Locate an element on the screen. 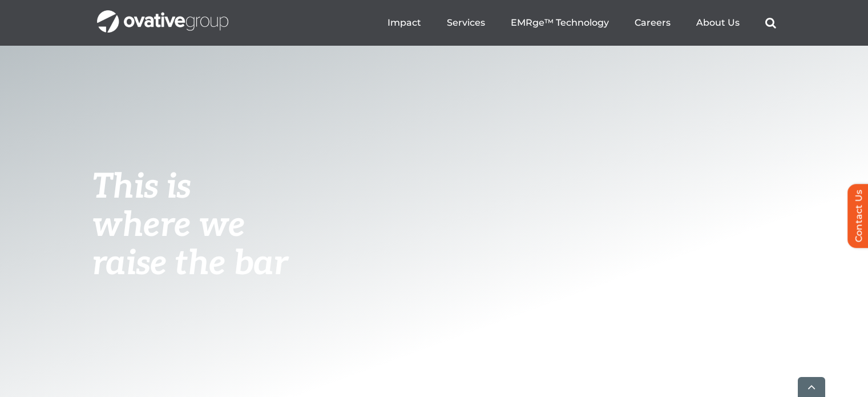  span: Impact is located at coordinates (404, 23).